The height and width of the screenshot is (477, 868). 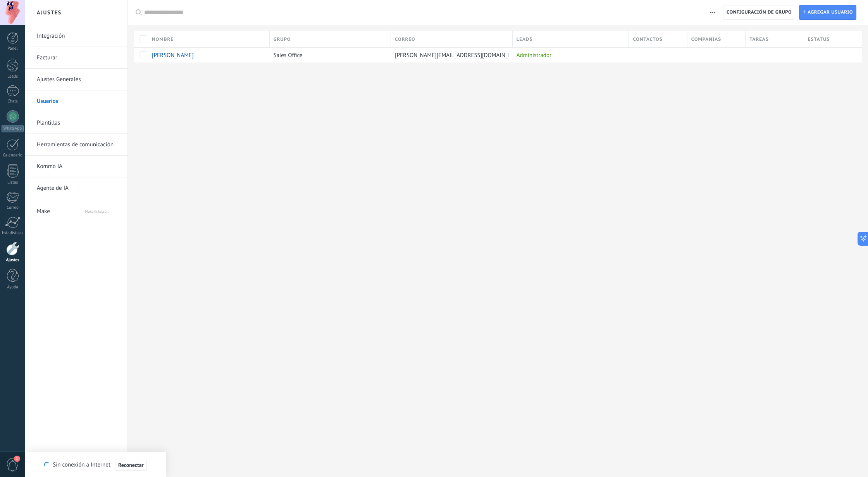 I want to click on li: Agente de IA, so click(x=76, y=188).